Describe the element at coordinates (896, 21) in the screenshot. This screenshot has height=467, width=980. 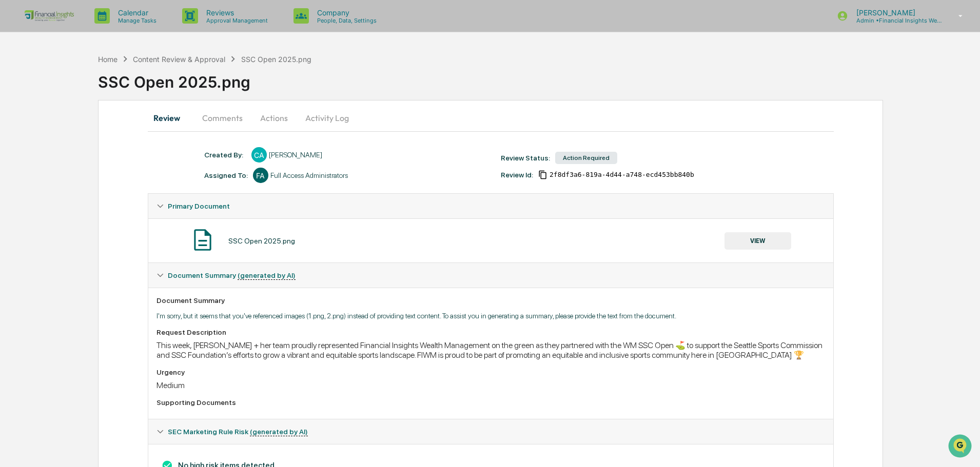
I see `p: Admin • Financial Insights Wealth Management` at that location.